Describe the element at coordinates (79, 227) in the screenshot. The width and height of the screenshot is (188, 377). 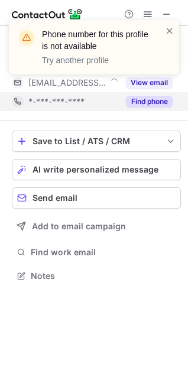
I see `span: Add to email campaign` at that location.